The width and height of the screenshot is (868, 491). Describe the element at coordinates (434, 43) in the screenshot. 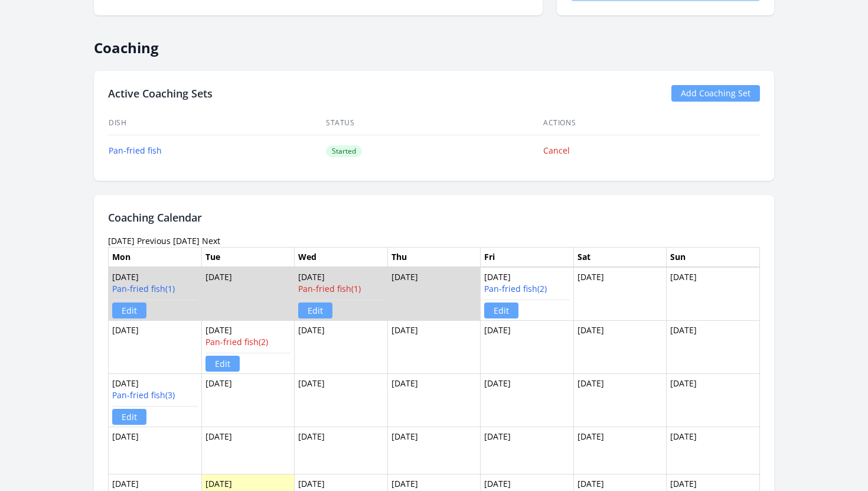

I see `h2: Coaching` at that location.